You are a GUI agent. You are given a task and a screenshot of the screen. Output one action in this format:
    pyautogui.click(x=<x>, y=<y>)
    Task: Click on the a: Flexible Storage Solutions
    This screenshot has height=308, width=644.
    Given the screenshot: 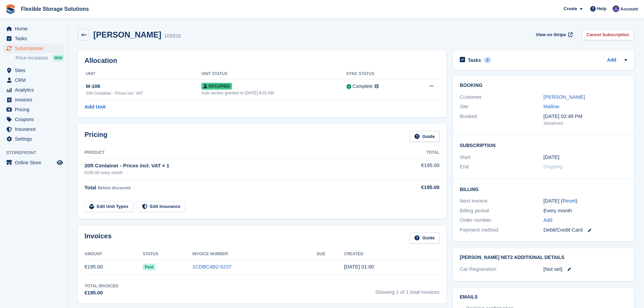 What is the action you would take?
    pyautogui.click(x=55, y=9)
    